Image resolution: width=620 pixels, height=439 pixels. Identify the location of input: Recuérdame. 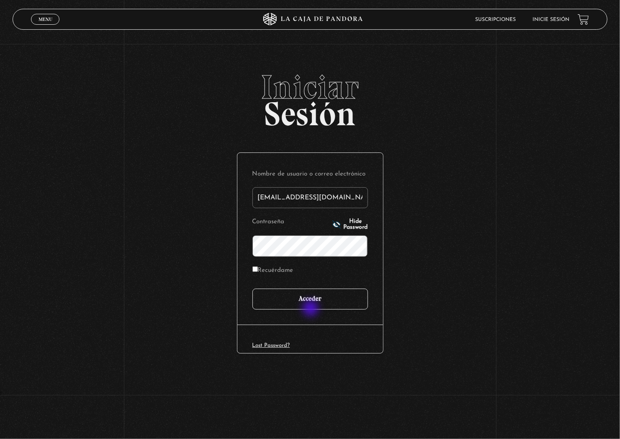
(255, 269).